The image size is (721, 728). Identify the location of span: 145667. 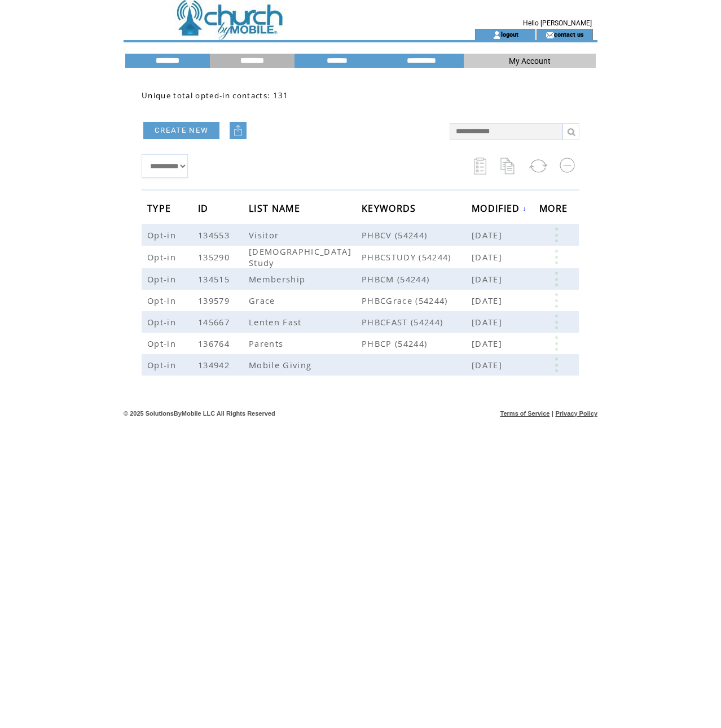
(215, 322).